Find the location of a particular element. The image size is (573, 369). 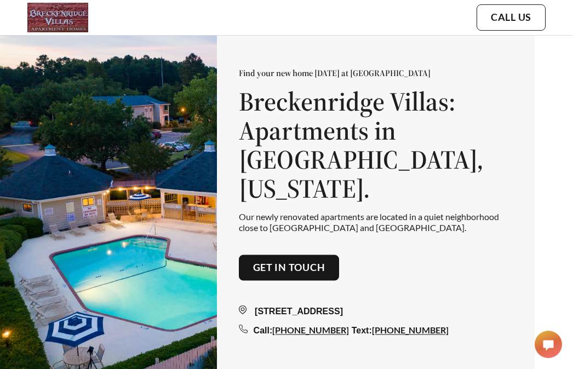

img: logo.png is located at coordinates (58, 18).